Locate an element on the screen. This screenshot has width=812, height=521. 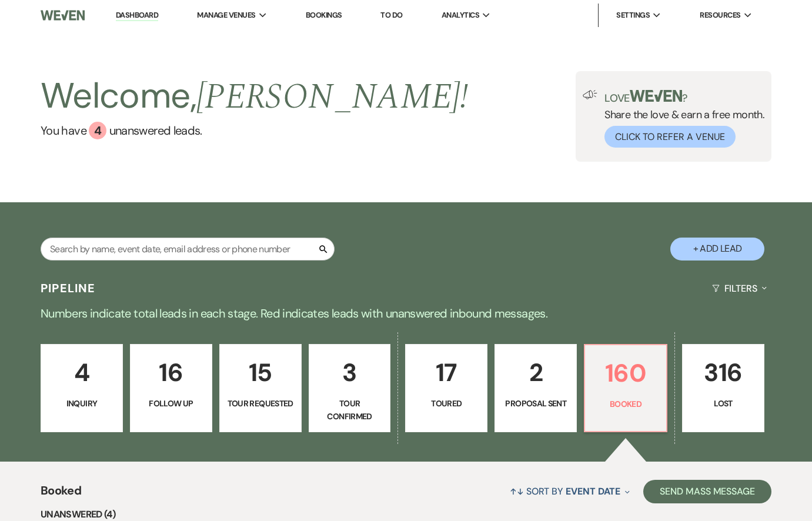
h3: Pipeline is located at coordinates (68, 288).